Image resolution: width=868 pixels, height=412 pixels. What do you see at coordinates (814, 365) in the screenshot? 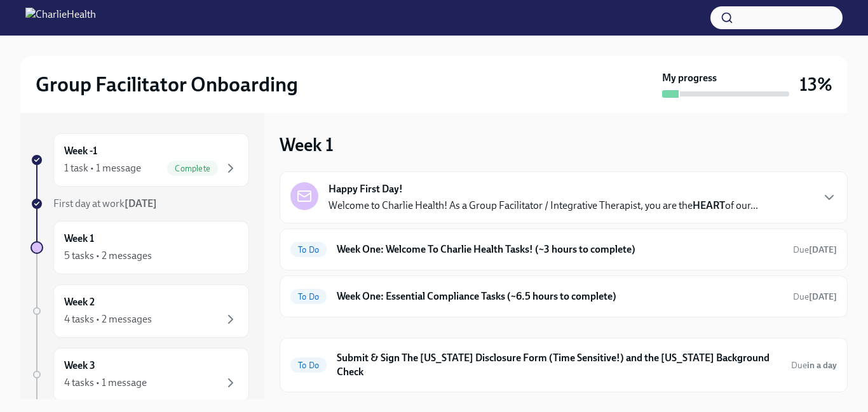
I see `span: August 27th, 2025 09:00` at bounding box center [814, 365].